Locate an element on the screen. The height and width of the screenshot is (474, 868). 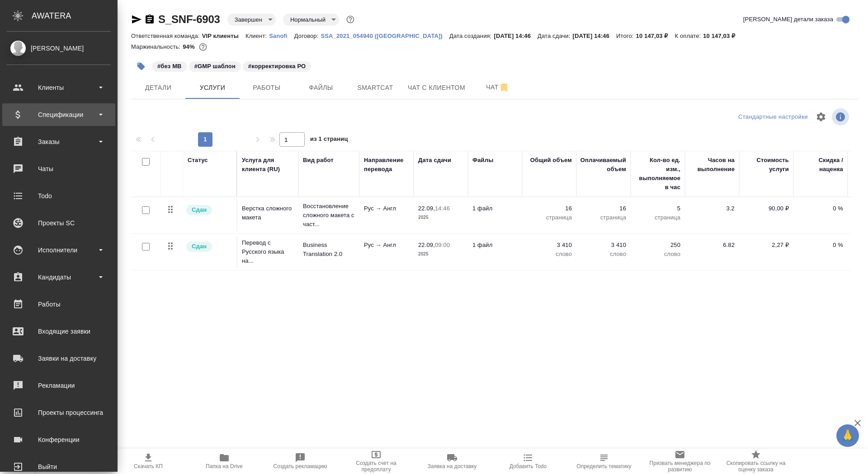
div: Выйти is located at coordinates (59, 467).